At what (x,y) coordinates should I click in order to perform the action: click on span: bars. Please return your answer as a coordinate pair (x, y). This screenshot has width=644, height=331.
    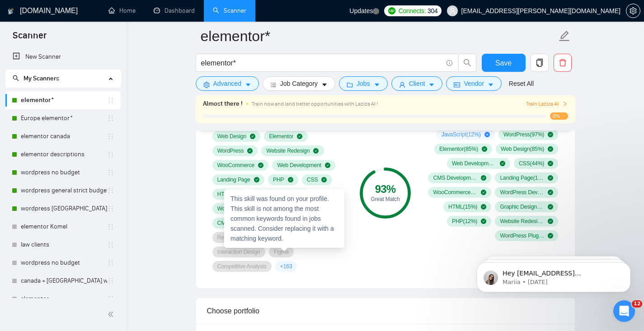
    Looking at the image, I should click on (273, 85).